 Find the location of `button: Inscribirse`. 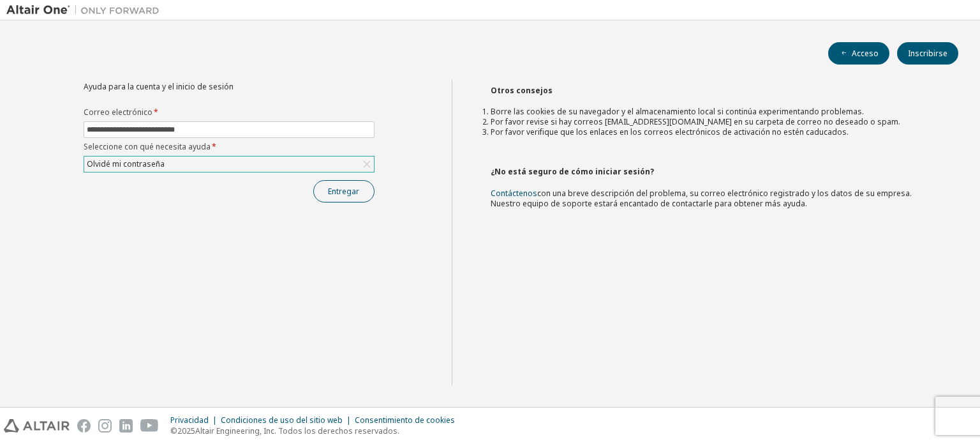

button: Inscribirse is located at coordinates (928, 53).